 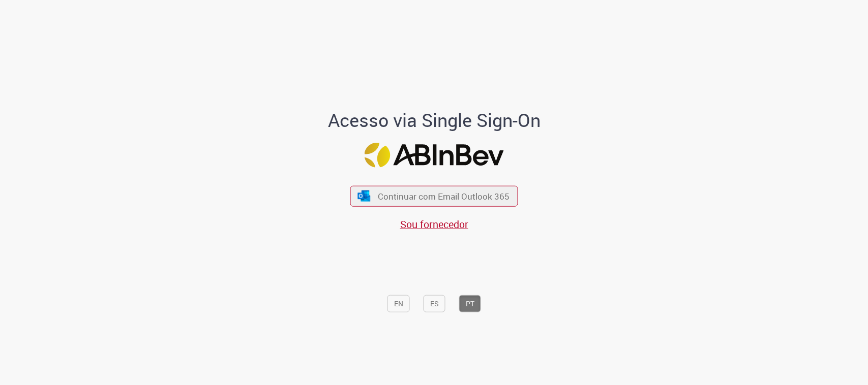 I want to click on span: Sou fornecedor, so click(x=434, y=224).